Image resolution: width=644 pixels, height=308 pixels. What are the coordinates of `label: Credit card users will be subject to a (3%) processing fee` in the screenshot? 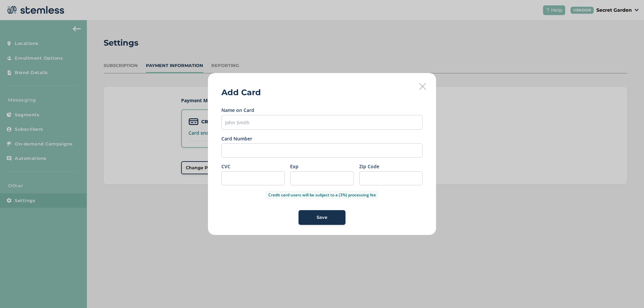 It's located at (322, 195).